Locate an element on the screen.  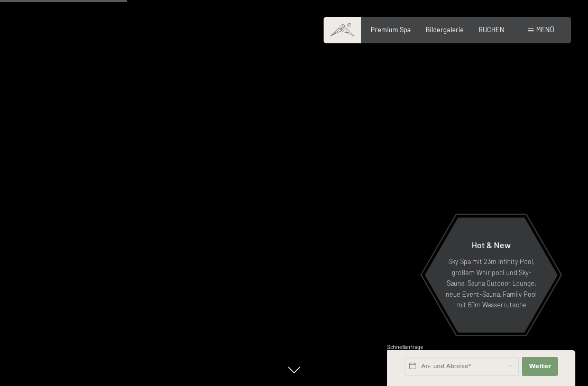
span: Weiter is located at coordinates (540, 367).